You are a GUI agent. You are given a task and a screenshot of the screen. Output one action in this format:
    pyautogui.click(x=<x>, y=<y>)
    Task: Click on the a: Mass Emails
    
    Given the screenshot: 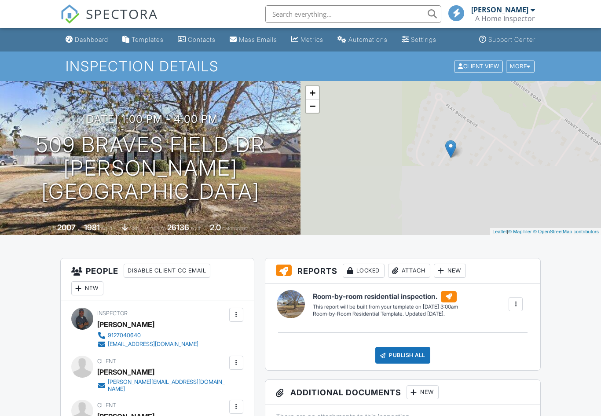 What is the action you would take?
    pyautogui.click(x=253, y=40)
    